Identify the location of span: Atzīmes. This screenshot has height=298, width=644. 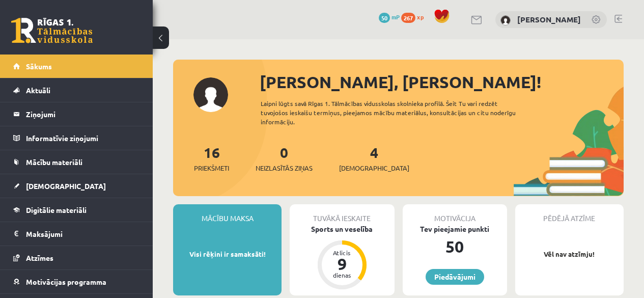
(40, 258).